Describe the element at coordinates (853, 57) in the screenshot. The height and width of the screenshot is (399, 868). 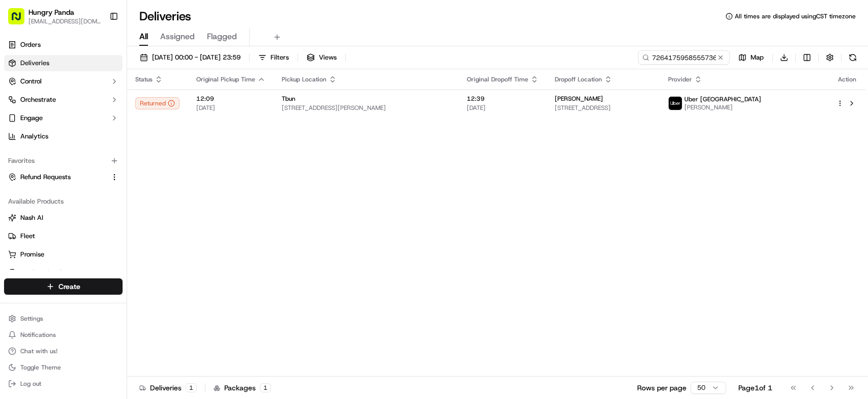
I see `button: Refresh` at that location.